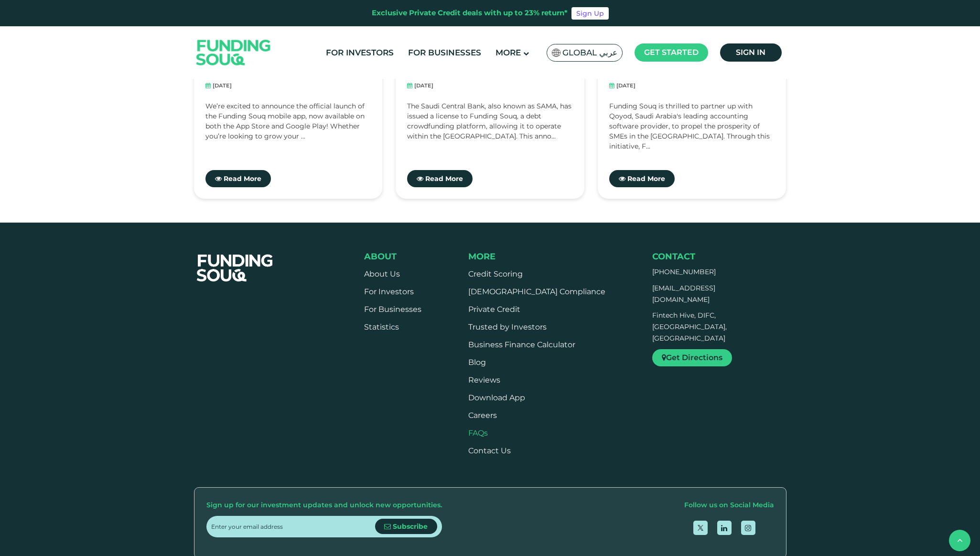  I want to click on a: About Us, so click(382, 274).